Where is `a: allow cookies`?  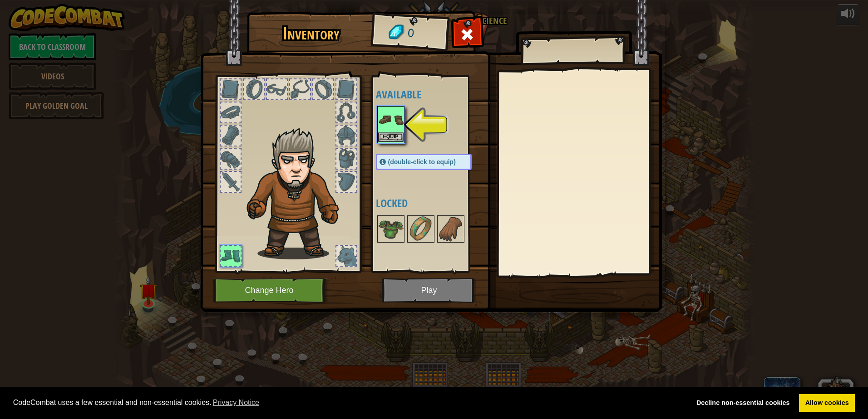 a: allow cookies is located at coordinates (827, 404).